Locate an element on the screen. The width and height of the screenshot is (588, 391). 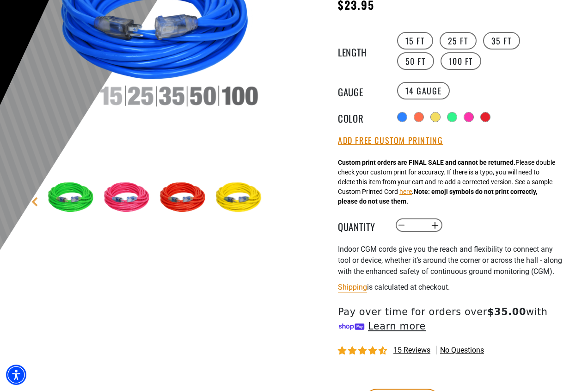
div: Accessibility Menu is located at coordinates (16, 375).